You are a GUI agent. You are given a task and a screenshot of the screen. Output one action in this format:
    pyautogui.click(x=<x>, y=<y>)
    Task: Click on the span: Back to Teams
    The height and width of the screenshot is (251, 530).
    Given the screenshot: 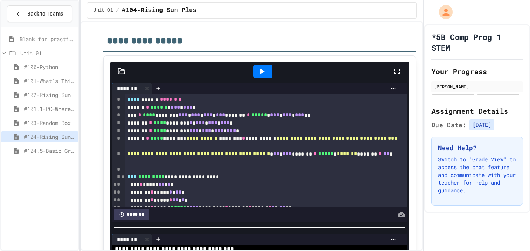 What is the action you would take?
    pyautogui.click(x=45, y=14)
    